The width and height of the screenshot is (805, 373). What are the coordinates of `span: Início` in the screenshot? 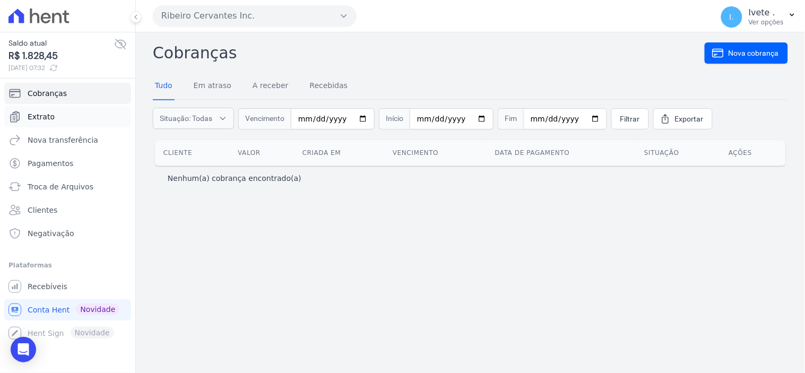 It's located at (395, 119).